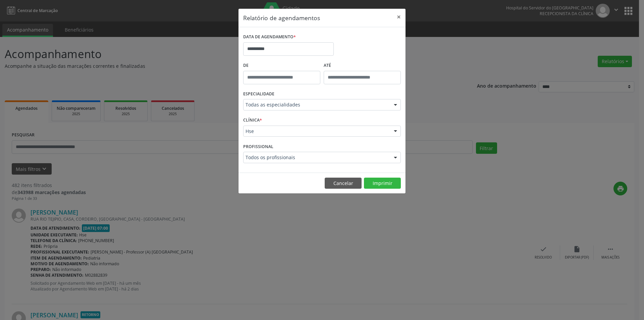 This screenshot has width=644, height=320. I want to click on span: Hse, so click(316, 131).